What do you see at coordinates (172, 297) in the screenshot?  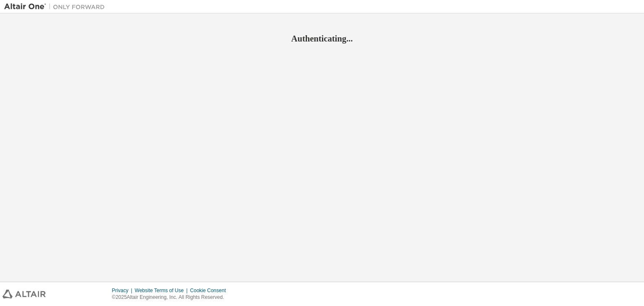 I see `p: © 2025 Altair Engineering, Inc. All Rights Reserved.` at bounding box center [172, 297].